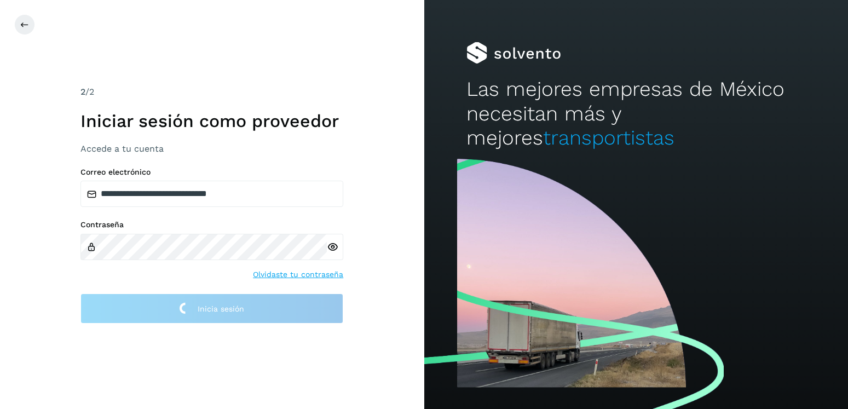 The height and width of the screenshot is (409, 848). Describe the element at coordinates (636, 113) in the screenshot. I see `h2: Las mejores empresas de México necesitan más y mejores` at that location.